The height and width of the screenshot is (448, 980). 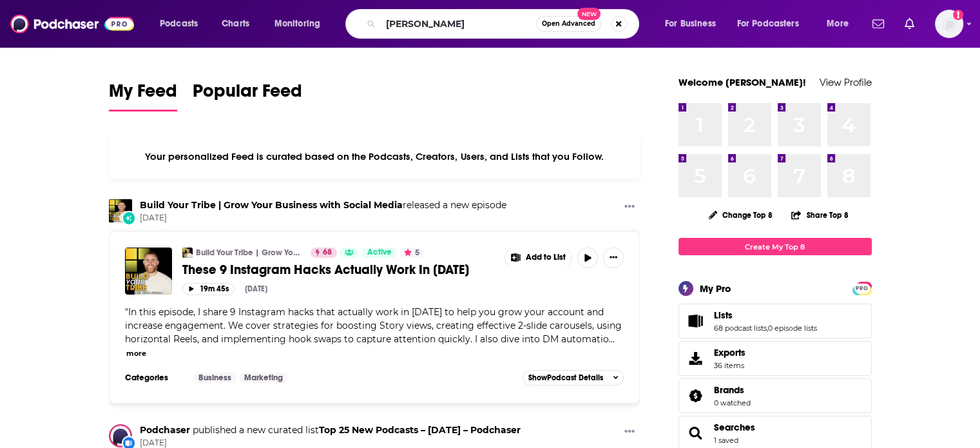 I want to click on button: Change Top 8, so click(x=741, y=214).